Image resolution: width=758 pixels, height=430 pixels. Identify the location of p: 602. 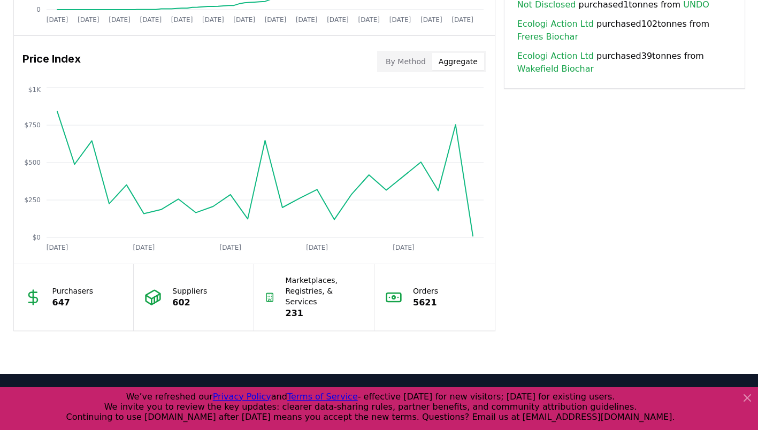
(189, 303).